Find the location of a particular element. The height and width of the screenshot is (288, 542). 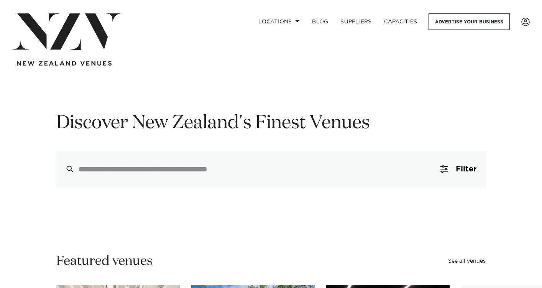

h1: Discover New Zealand's Finest Venues is located at coordinates (271, 123).